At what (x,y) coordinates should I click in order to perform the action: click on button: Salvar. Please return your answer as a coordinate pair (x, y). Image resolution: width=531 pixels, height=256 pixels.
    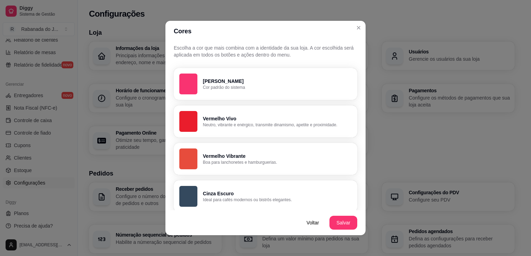
    Looking at the image, I should click on (343, 223).